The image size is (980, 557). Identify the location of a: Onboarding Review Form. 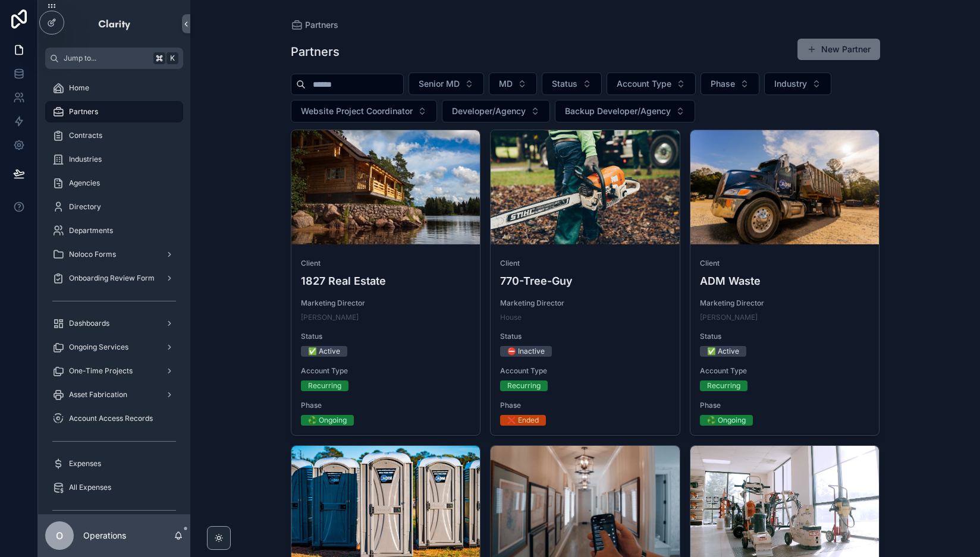
(114, 278).